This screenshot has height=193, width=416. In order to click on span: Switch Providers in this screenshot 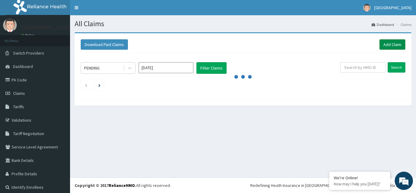, I will do `click(29, 53)`.